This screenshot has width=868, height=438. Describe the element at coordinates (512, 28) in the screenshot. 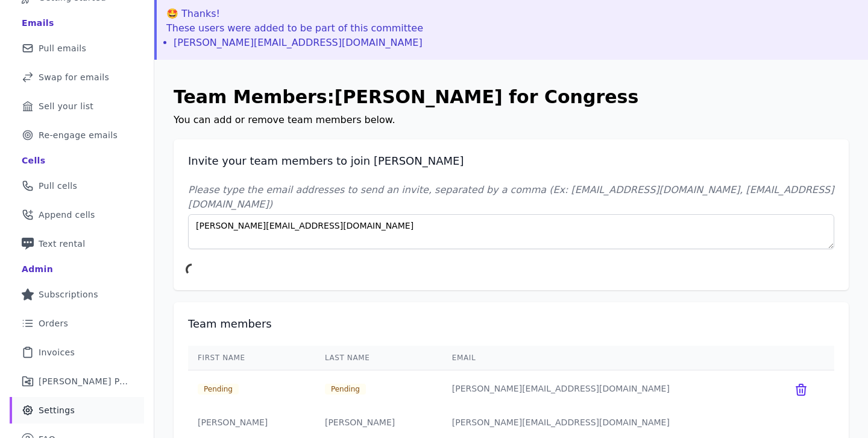

I see `p: 🤩 Thanks! These users were added to be part of this committee` at that location.